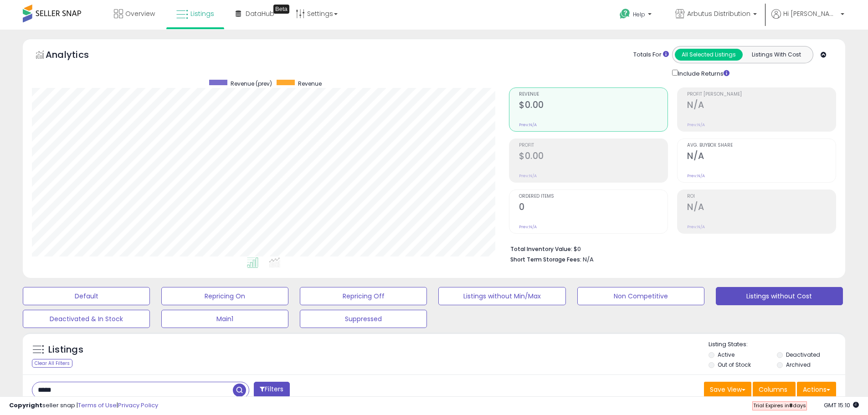  I want to click on span: 2025-10-9 15:10 GMT, so click(841, 405).